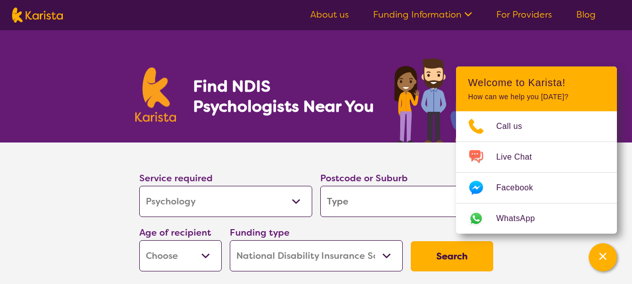 This screenshot has width=632, height=284. What do you see at coordinates (537, 83) in the screenshot?
I see `h2: Welcome to Karista!` at bounding box center [537, 83].